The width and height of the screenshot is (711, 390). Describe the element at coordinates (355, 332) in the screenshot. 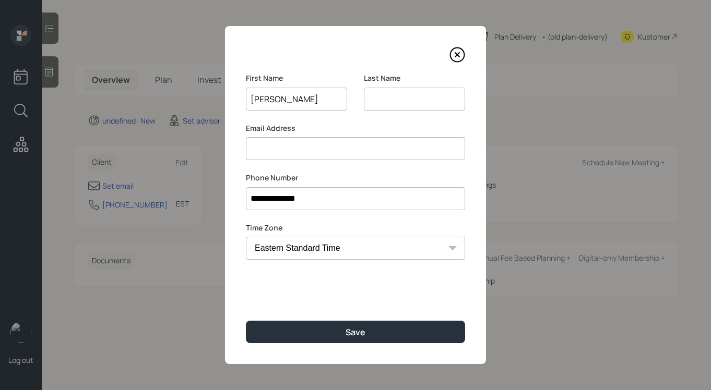

I see `div: Save` at that location.